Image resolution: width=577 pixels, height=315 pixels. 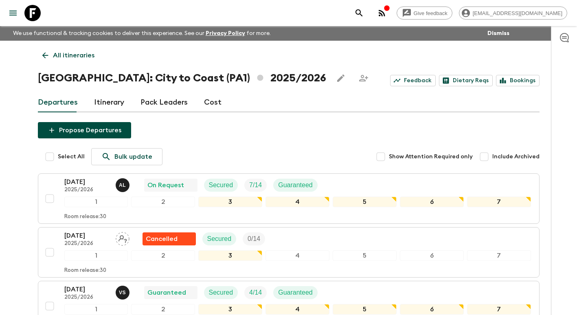 What do you see at coordinates (162, 239) in the screenshot?
I see `p: Cancelled` at bounding box center [162, 239].